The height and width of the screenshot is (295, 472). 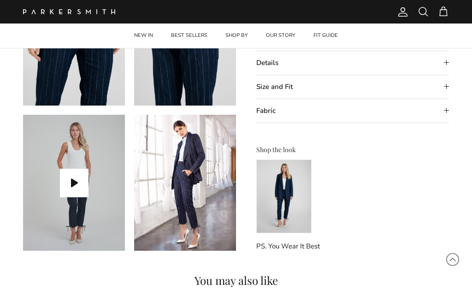 What do you see at coordinates (236, 280) in the screenshot?
I see `h4: You may also like` at bounding box center [236, 280].